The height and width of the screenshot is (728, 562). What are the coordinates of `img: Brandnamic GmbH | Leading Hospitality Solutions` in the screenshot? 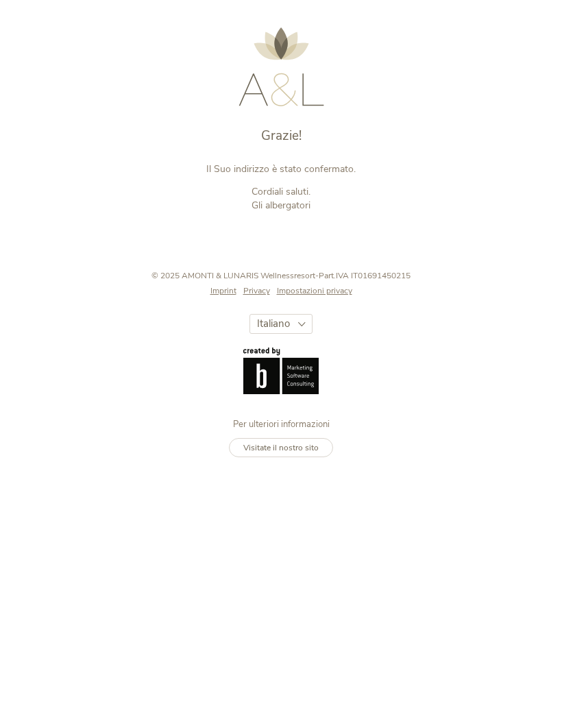 It's located at (281, 371).